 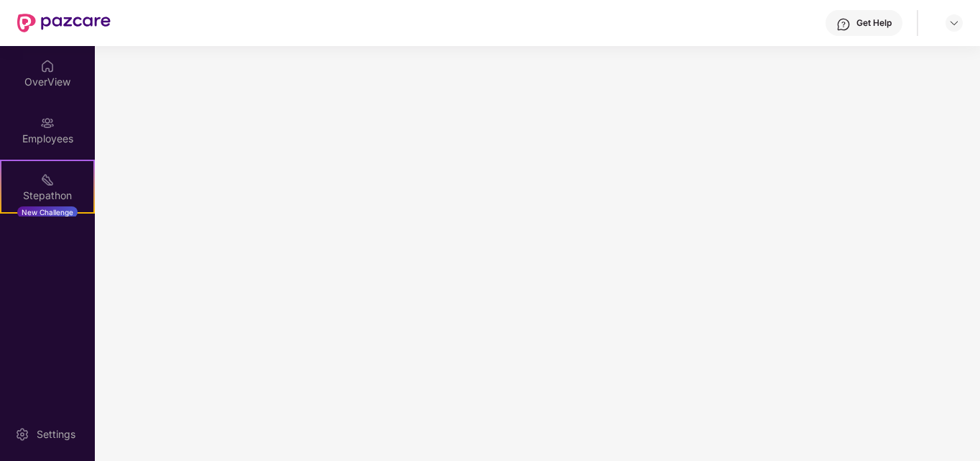 I want to click on div: Get Help, so click(x=874, y=23).